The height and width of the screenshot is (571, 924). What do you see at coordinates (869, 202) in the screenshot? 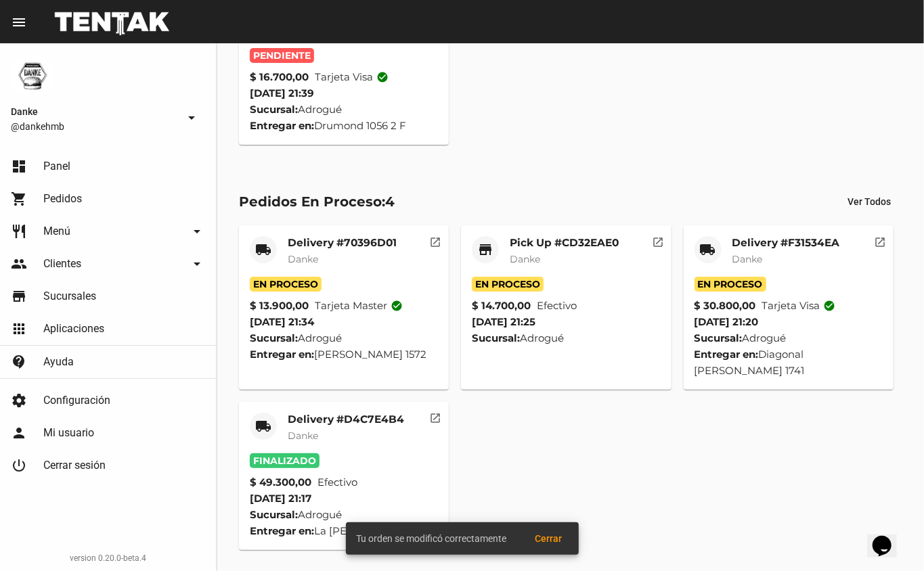
I see `span: Ver Todos` at bounding box center [869, 202].